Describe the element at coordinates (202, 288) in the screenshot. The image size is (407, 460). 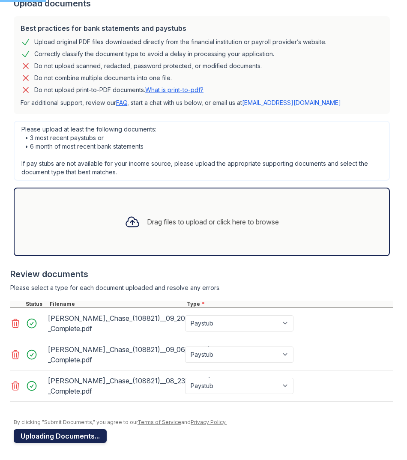
I see `div: Please select a type for each document uploaded and resolve any errors.` at that location.